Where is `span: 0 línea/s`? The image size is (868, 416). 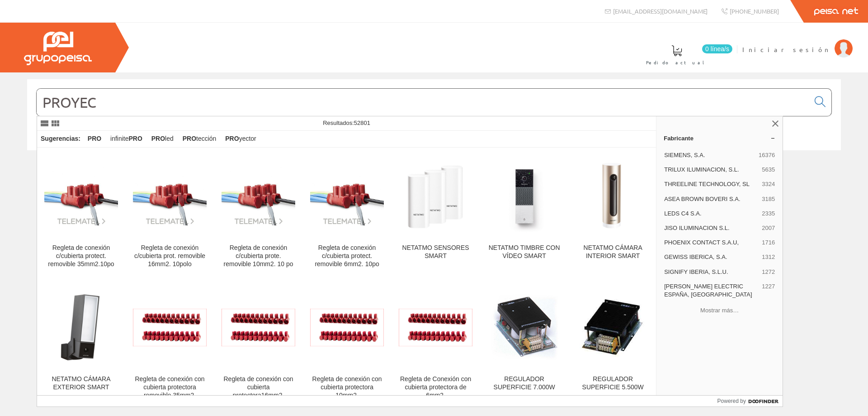 span: 0 línea/s is located at coordinates (717, 49).